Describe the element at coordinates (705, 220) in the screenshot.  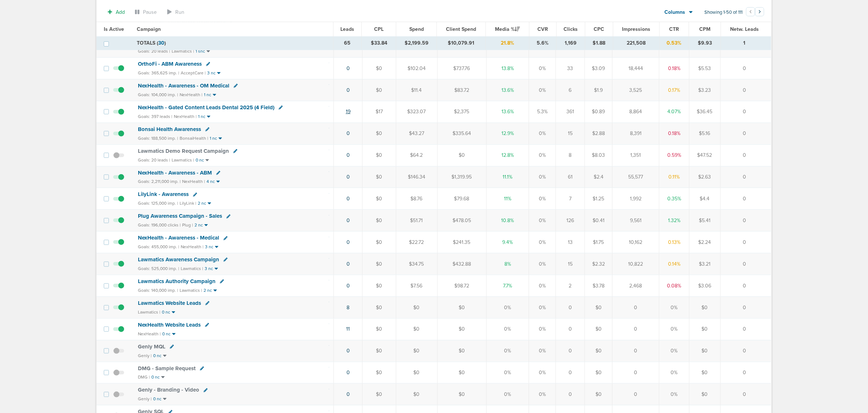
I see `td: $5.41` at that location.